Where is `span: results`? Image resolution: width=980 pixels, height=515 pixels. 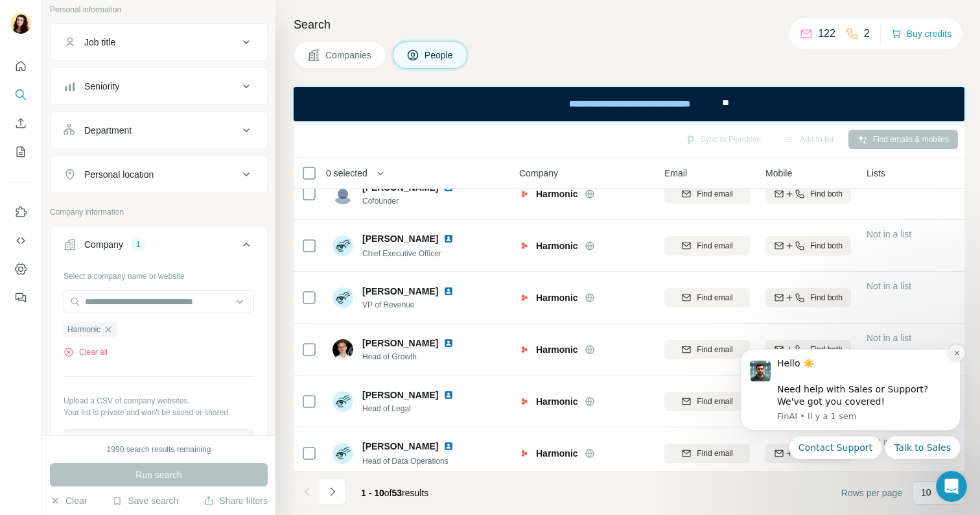
span: results is located at coordinates (395, 493).